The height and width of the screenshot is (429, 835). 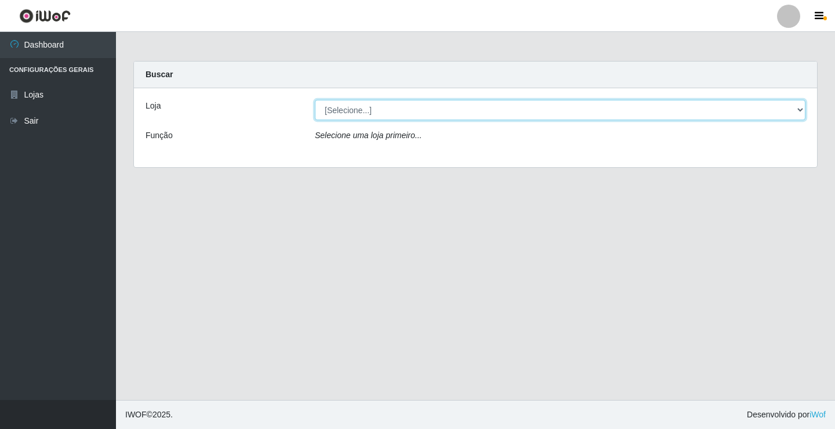 I want to click on i: Selecione uma loja primeiro..., so click(x=368, y=135).